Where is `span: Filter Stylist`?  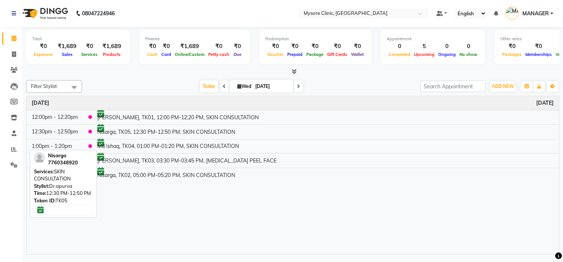 span: Filter Stylist is located at coordinates (44, 86).